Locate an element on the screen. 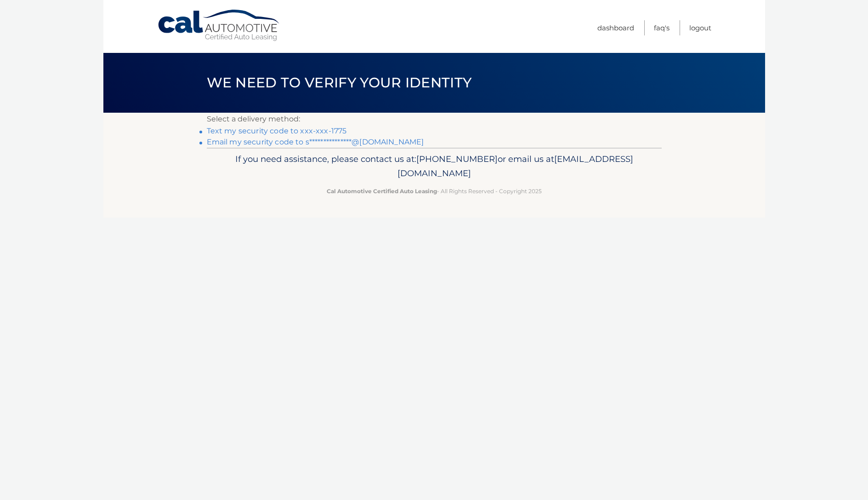  a: Dashboard is located at coordinates (616, 28).